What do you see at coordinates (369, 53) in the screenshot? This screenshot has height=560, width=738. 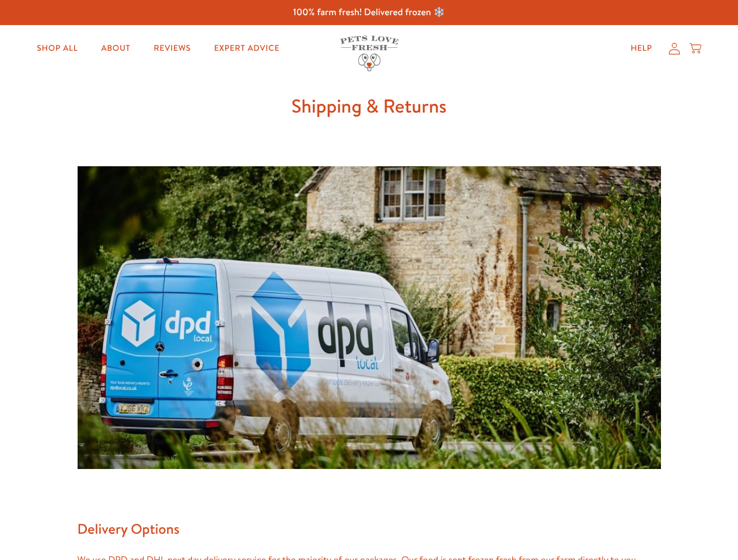 I see `img: Pets Love Fresh` at bounding box center [369, 53].